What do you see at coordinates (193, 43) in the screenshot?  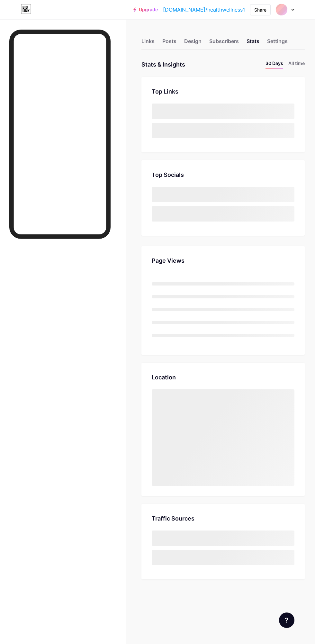 I see `div: Design` at bounding box center [193, 43].